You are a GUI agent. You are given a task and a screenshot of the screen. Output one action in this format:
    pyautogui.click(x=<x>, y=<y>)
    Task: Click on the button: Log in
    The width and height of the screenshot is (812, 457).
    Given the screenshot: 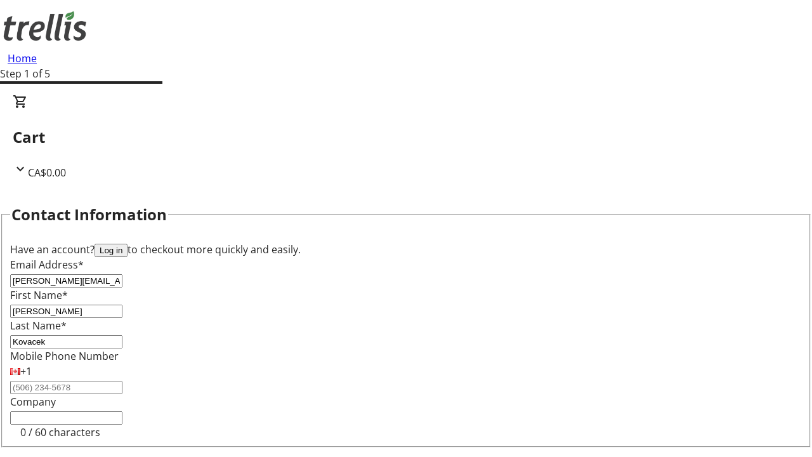 What is the action you would take?
    pyautogui.click(x=111, y=250)
    